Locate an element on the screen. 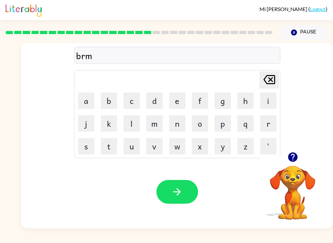 Image resolution: width=333 pixels, height=243 pixels. button: e is located at coordinates (177, 101).